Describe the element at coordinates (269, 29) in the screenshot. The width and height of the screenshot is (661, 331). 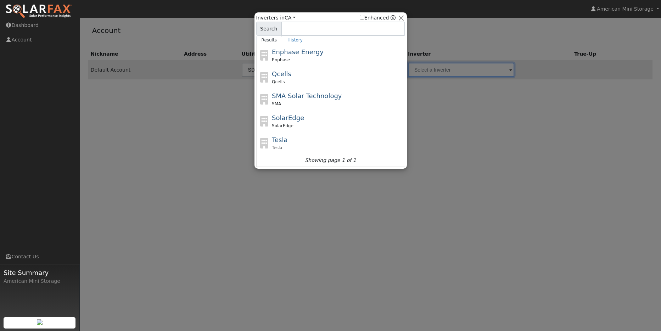
I see `span: Search` at that location.